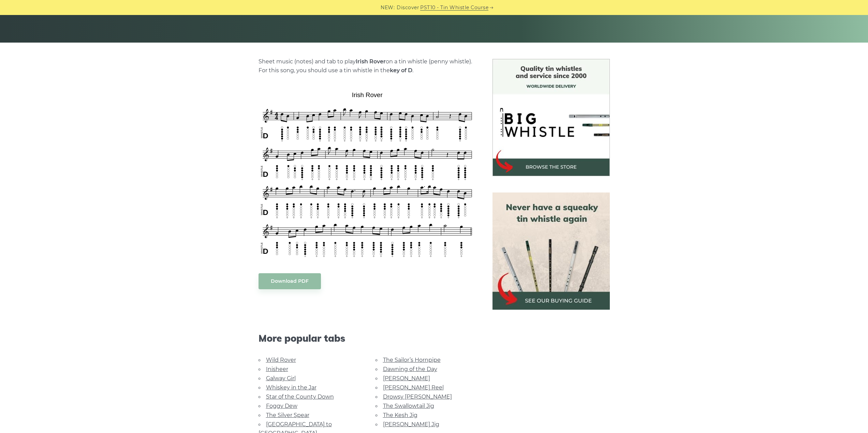 The height and width of the screenshot is (433, 868). What do you see at coordinates (281, 378) in the screenshot?
I see `a: Galway Girl` at bounding box center [281, 378].